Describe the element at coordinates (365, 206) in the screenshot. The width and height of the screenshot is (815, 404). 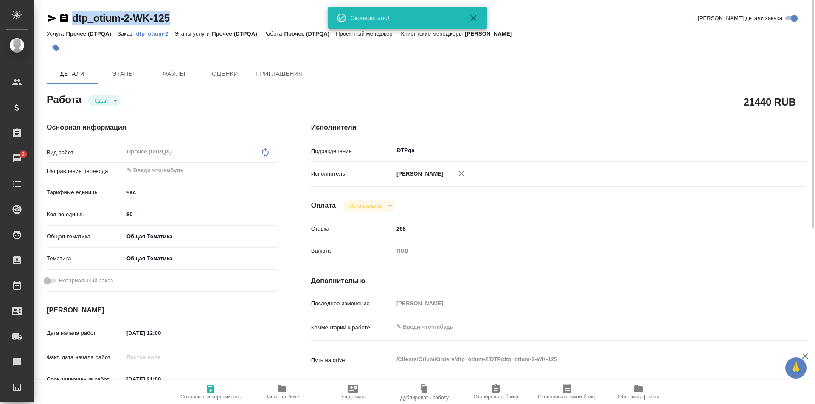
I see `button: Не оплачена` at that location.